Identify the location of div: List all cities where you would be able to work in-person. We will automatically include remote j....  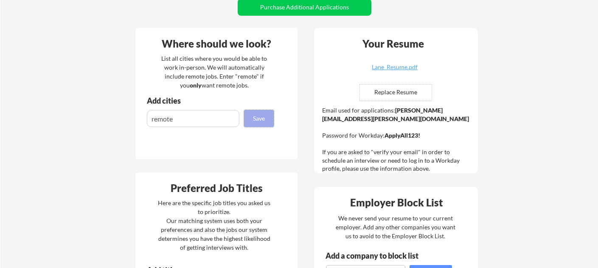
(214, 72).